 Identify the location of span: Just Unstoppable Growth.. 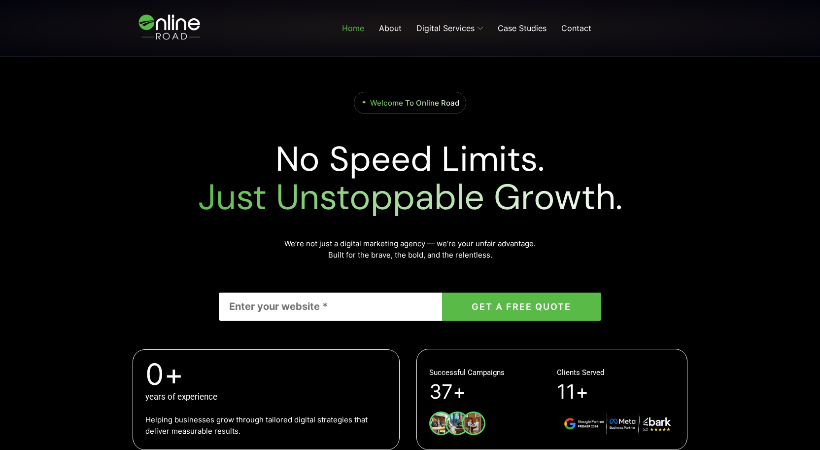
(410, 197).